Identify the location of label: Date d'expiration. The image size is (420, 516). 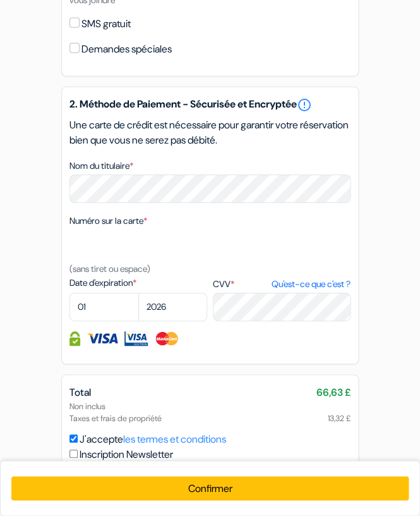
(138, 283).